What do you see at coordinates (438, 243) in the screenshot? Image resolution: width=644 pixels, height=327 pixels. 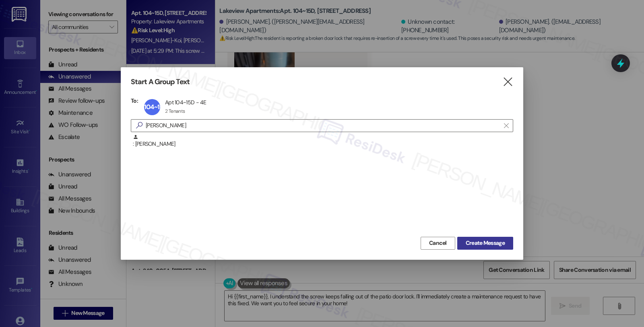 I see `button: Cancel` at bounding box center [438, 243].